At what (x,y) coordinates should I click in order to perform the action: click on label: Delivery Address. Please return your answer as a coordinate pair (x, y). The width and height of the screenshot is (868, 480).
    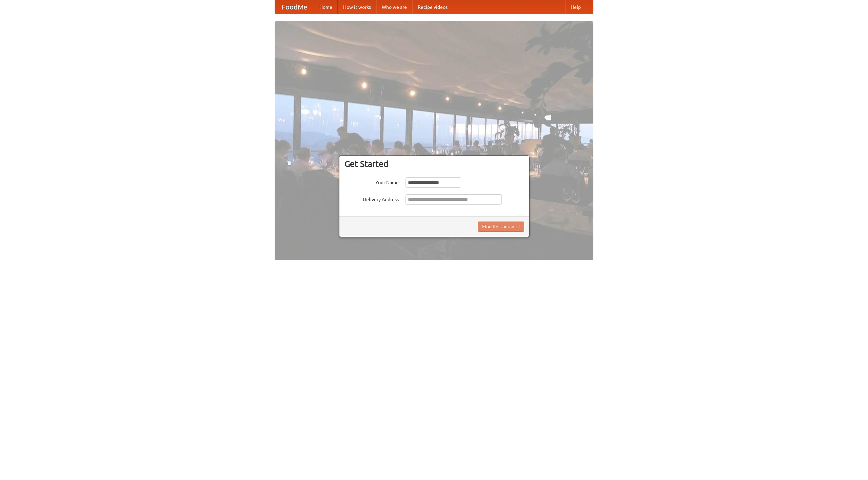
    Looking at the image, I should click on (371, 198).